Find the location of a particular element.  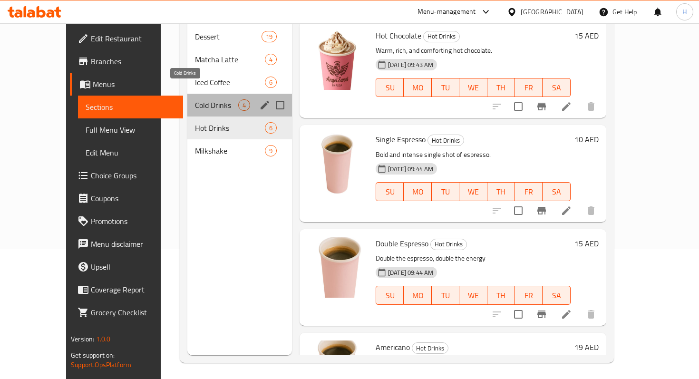

a: Sections is located at coordinates (130, 107).